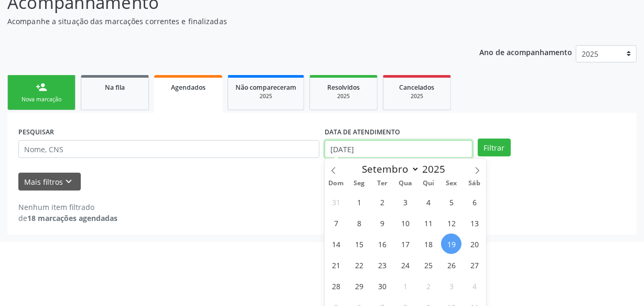 This screenshot has width=644, height=306. Describe the element at coordinates (359, 222) in the screenshot. I see `span: Setembro 8, 2025` at that location.